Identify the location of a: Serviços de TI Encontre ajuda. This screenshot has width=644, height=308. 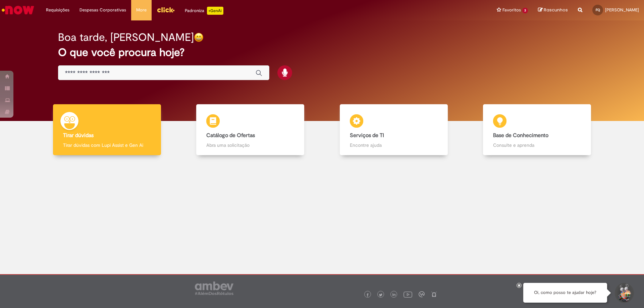
(394, 130).